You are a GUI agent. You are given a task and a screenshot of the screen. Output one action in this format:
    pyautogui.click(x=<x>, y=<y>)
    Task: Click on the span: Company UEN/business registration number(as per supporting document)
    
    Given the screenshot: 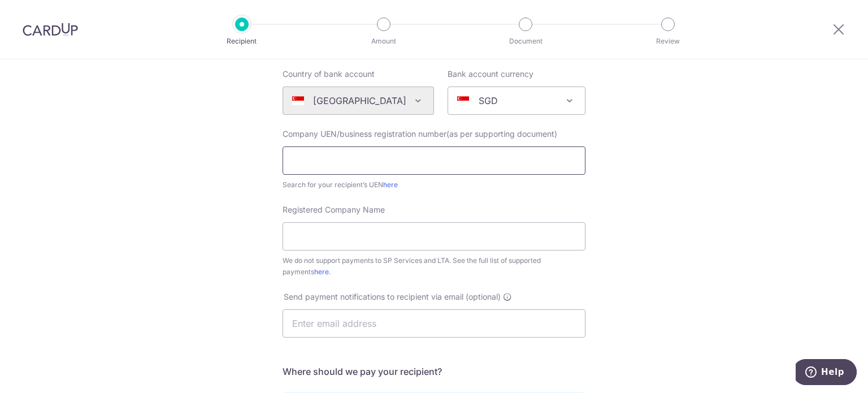 What is the action you would take?
    pyautogui.click(x=420, y=134)
    